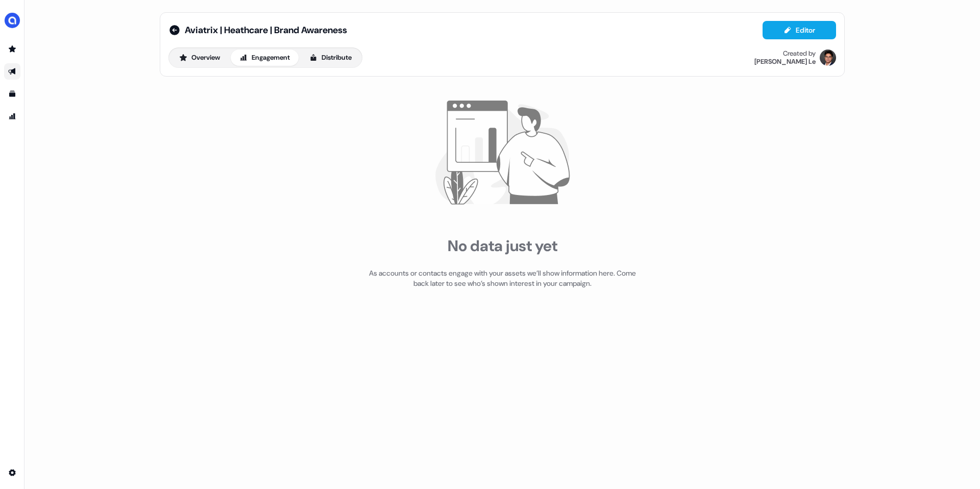 The height and width of the screenshot is (489, 980). I want to click on button: Distribute, so click(330, 57).